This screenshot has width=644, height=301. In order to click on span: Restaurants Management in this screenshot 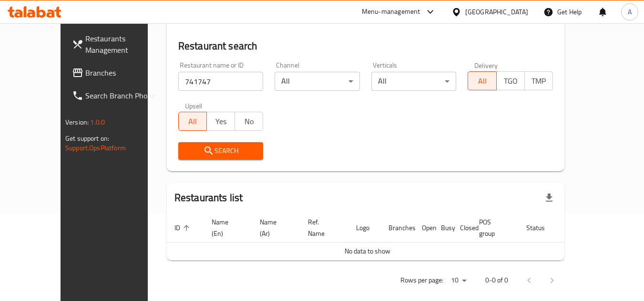, I will do `click(123, 44)`.